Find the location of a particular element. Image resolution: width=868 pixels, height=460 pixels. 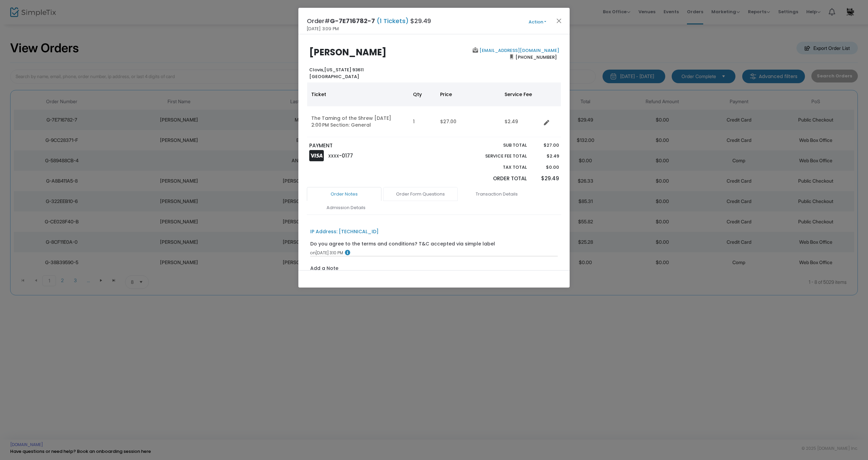

label: Add a Note is located at coordinates (324, 269).